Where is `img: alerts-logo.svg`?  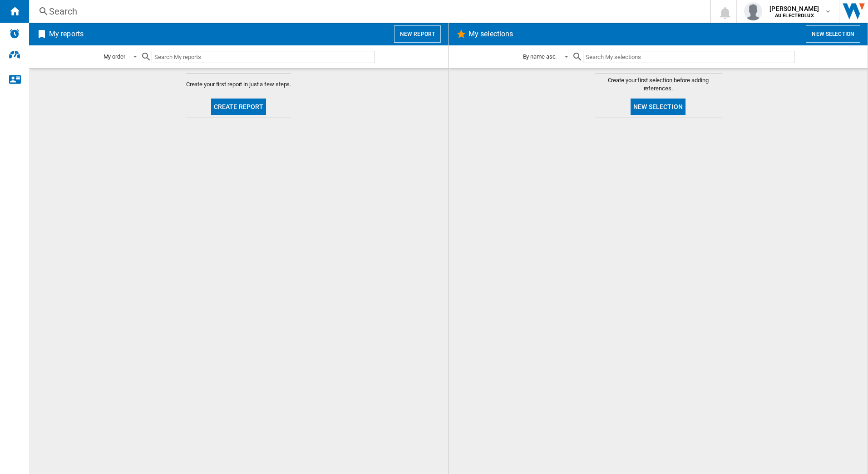 img: alerts-logo.svg is located at coordinates (14, 34).